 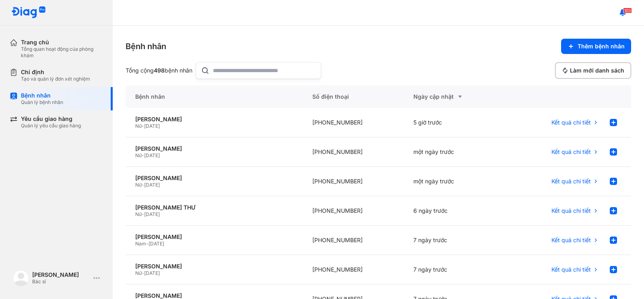 I want to click on span: Nam, so click(x=140, y=243).